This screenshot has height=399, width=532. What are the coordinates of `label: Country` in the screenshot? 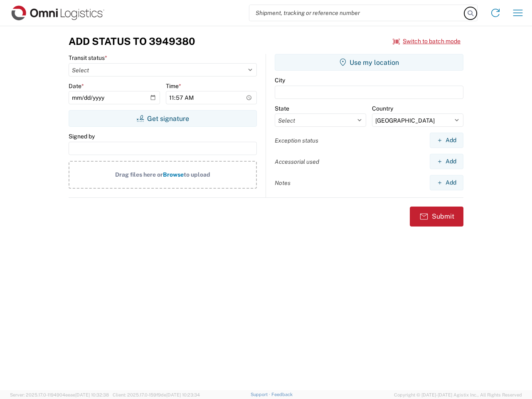 It's located at (382, 108).